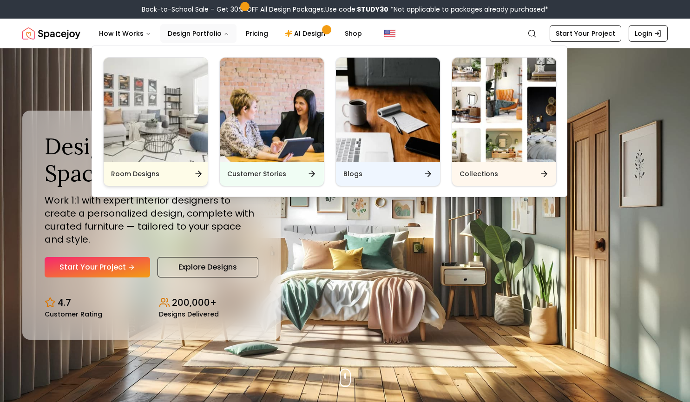 This screenshot has width=690, height=402. Describe the element at coordinates (151, 303) in the screenshot. I see `div: Design stats` at that location.